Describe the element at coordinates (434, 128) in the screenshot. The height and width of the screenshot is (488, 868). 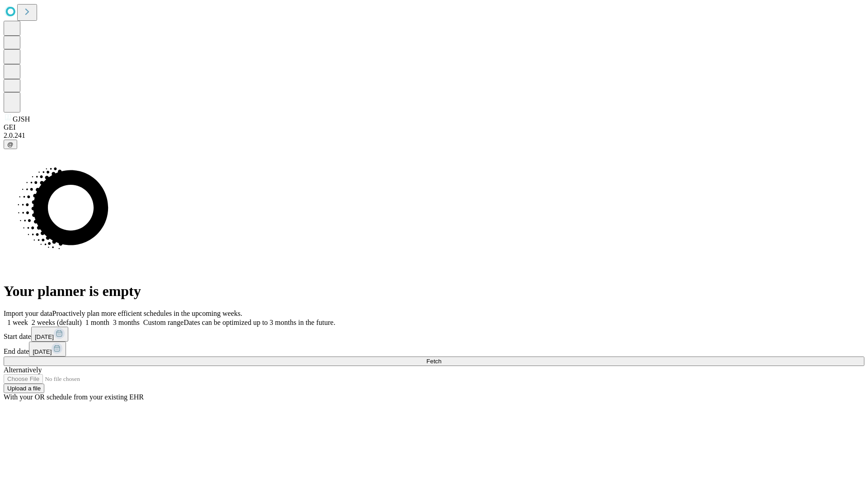
I see `div: GEI` at that location.